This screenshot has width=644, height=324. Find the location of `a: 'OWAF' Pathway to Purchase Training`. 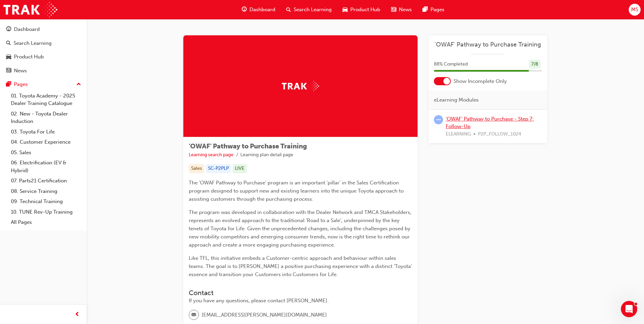

a: 'OWAF' Pathway to Purchase Training is located at coordinates (488, 45).